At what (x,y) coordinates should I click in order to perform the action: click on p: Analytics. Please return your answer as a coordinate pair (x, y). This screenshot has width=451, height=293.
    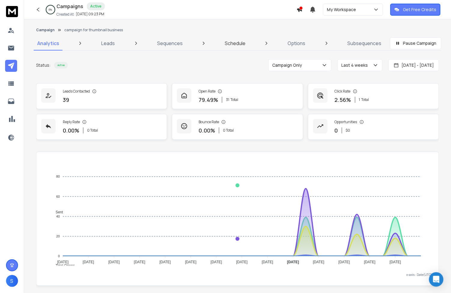
    Looking at the image, I should click on (48, 43).